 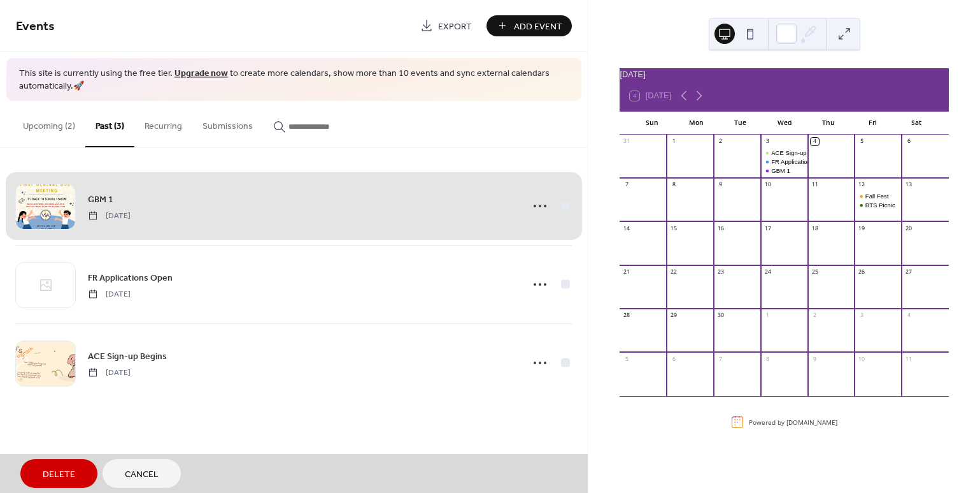 I want to click on div: 29, so click(x=674, y=315).